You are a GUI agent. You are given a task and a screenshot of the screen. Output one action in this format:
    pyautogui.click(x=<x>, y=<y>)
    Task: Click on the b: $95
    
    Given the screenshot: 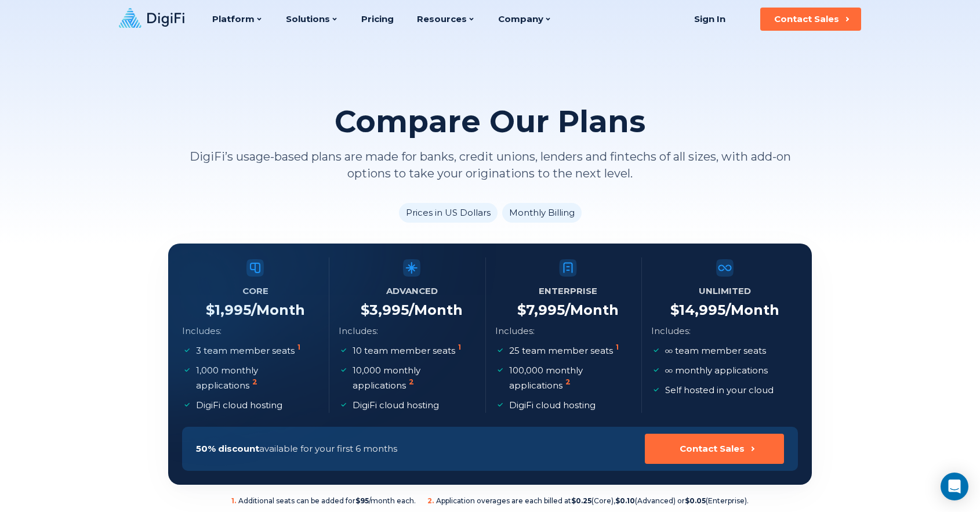 What is the action you would take?
    pyautogui.click(x=362, y=501)
    